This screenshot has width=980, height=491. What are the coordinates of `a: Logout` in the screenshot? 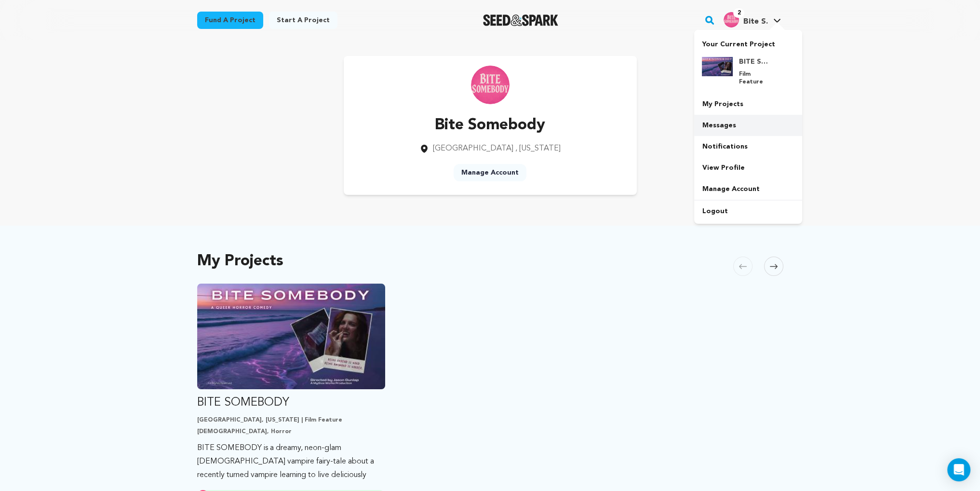 It's located at (748, 211).